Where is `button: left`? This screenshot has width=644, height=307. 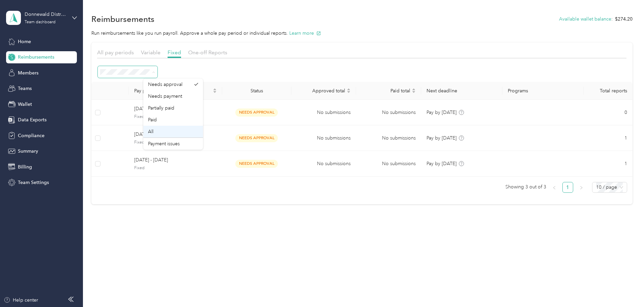
button: left is located at coordinates (554, 187).